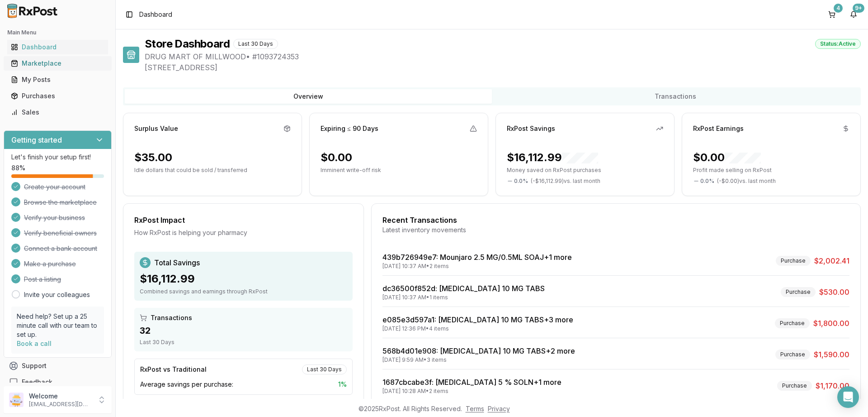 This screenshot has width=868, height=417. I want to click on span: ( - $16,112.99 ) vs. last month, so click(566, 181).